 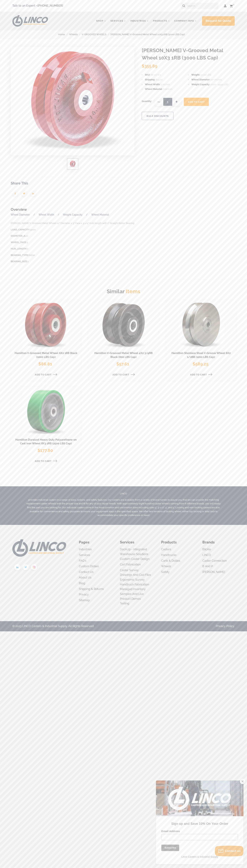 I want to click on label: Email Address, so click(x=44, y=51).